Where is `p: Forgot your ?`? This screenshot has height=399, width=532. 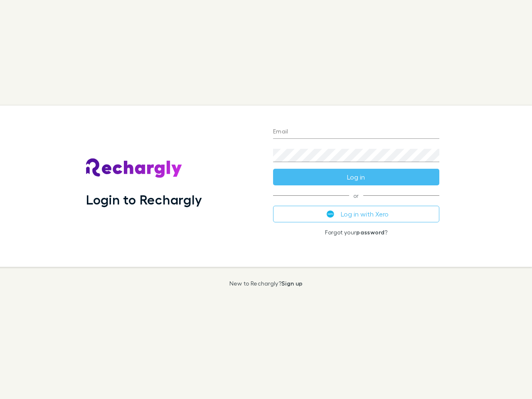 p: Forgot your ? is located at coordinates (356, 233).